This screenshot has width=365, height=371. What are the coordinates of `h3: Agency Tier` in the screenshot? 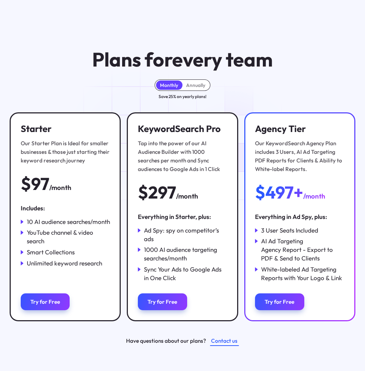 It's located at (300, 129).